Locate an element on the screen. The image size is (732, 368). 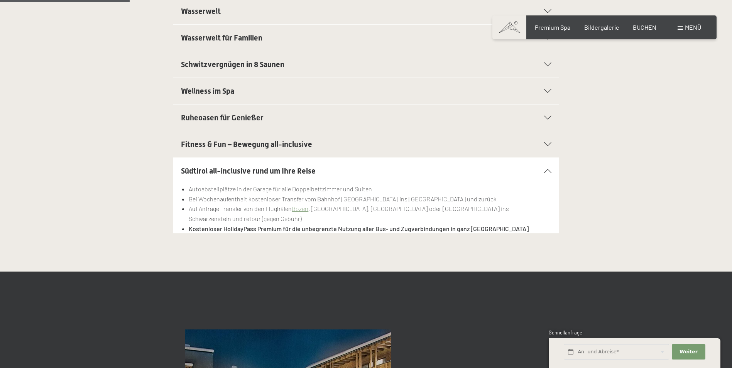
span: Menü is located at coordinates (693, 27).